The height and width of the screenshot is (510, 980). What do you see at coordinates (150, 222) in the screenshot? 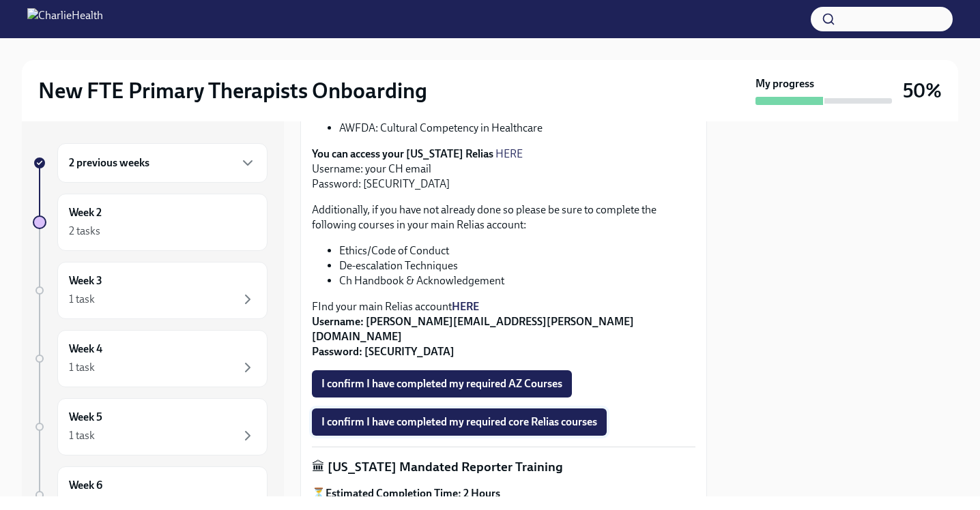
I see `a: Week 22 tasks` at bounding box center [150, 222].